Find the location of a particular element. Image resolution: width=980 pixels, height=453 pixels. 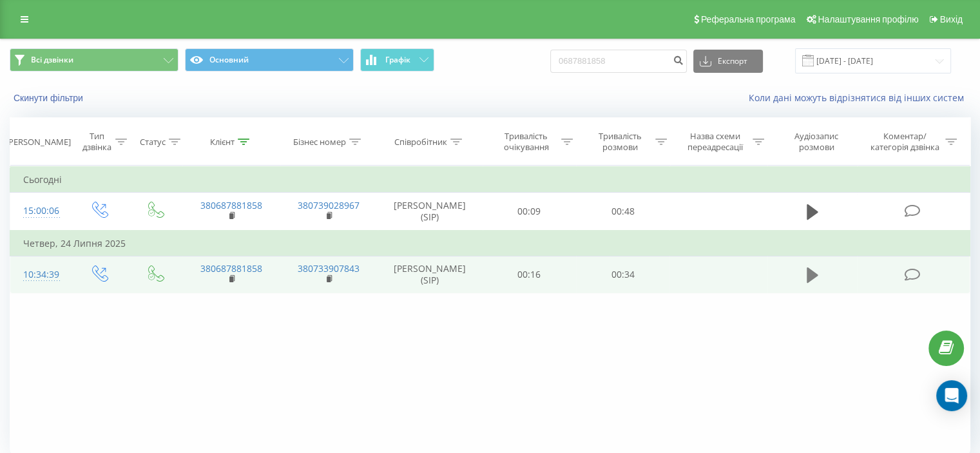

a: 380739028967 is located at coordinates (328, 205).